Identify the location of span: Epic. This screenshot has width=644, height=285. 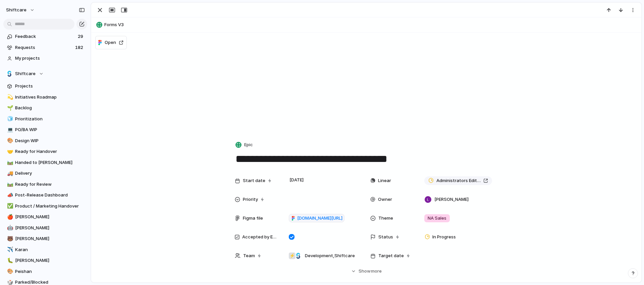
(249, 145).